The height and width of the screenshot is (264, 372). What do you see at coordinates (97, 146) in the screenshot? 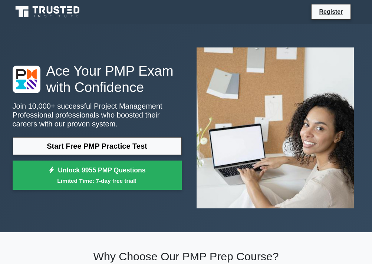
I see `a: Start Free PMP Practice Test` at bounding box center [97, 146].